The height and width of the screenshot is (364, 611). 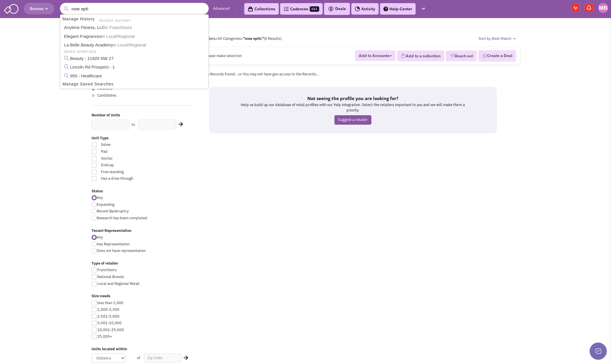 What do you see at coordinates (254, 39) in the screenshot?
I see `b: "now optic"` at bounding box center [254, 39].